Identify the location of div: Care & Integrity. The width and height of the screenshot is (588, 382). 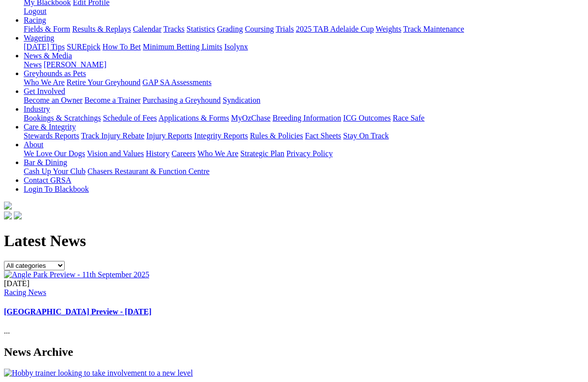
(304, 136).